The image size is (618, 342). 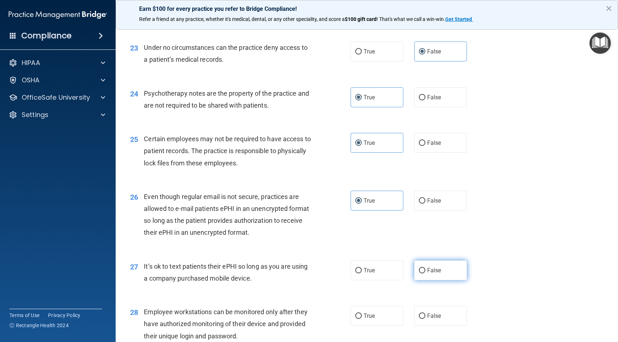 What do you see at coordinates (57, 80) in the screenshot?
I see `a: OSHA` at bounding box center [57, 80].